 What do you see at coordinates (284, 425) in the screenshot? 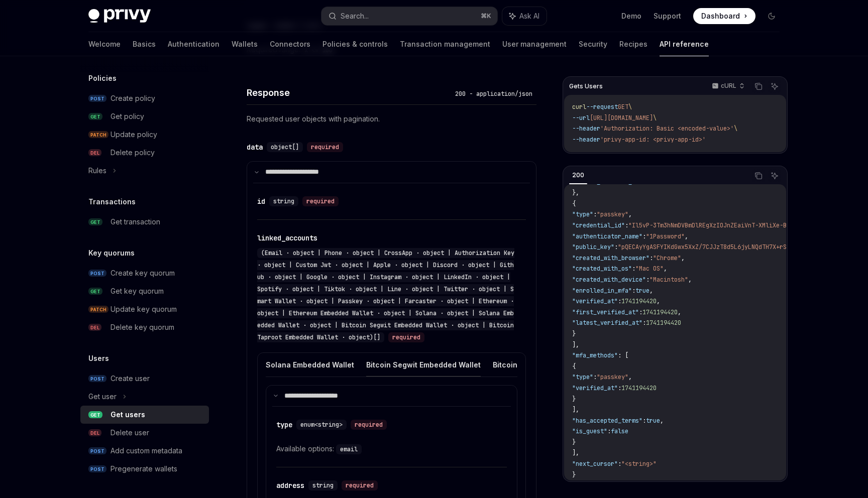
I see `div: type` at bounding box center [284, 425].